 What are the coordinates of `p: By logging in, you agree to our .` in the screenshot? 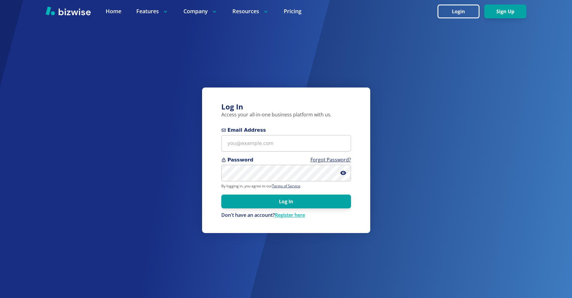 It's located at (286, 186).